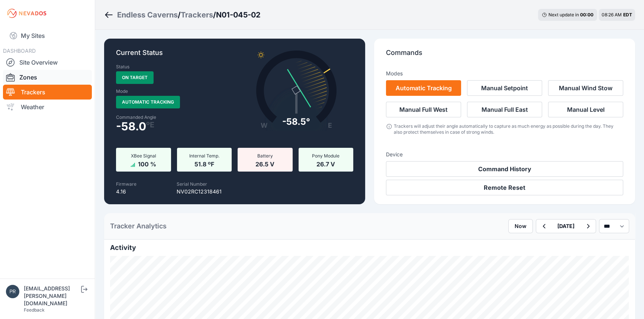  I want to click on h2: Activity, so click(370, 248).